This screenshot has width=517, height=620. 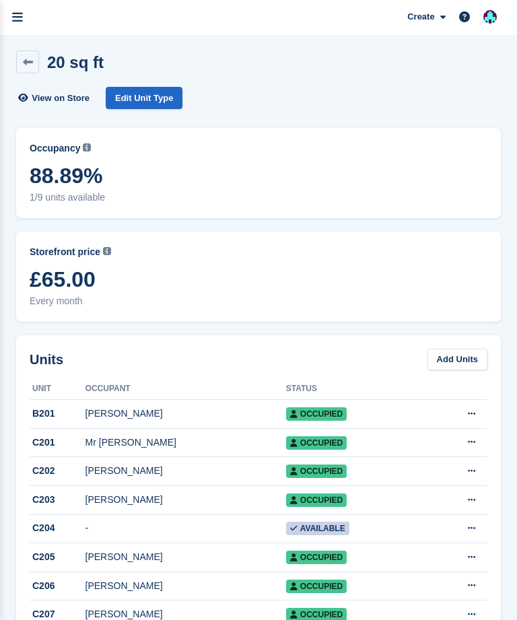 What do you see at coordinates (55, 98) in the screenshot?
I see `a: View on Store` at bounding box center [55, 98].